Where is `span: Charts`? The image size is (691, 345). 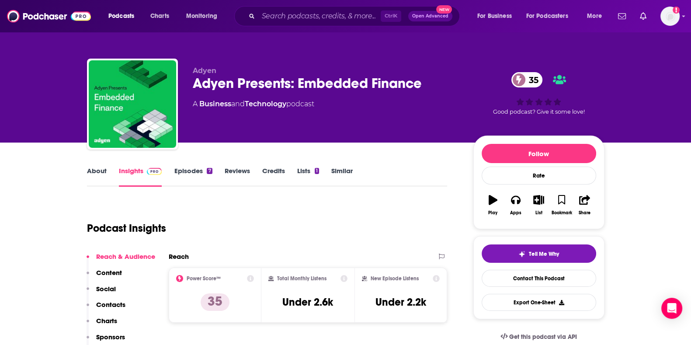
span: Charts is located at coordinates (160, 16).